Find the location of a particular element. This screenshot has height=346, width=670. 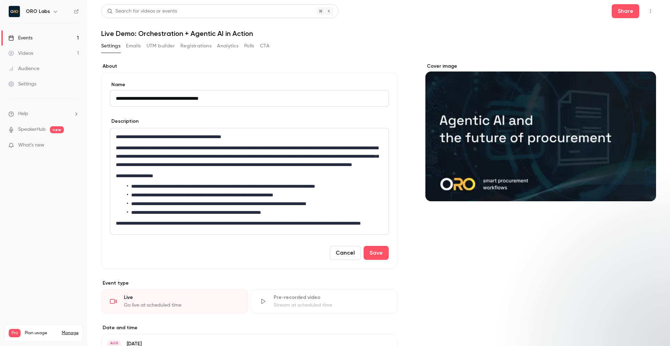

label: Date and time is located at coordinates (249, 328).